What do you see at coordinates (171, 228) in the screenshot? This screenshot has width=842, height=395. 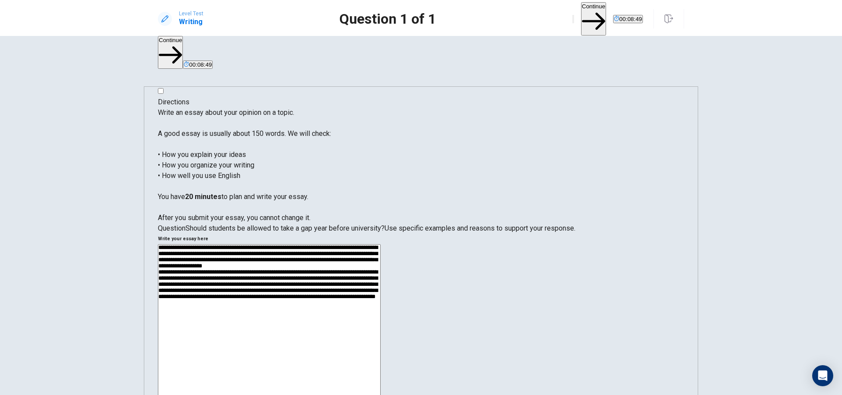 I see `span: Question` at bounding box center [171, 228].